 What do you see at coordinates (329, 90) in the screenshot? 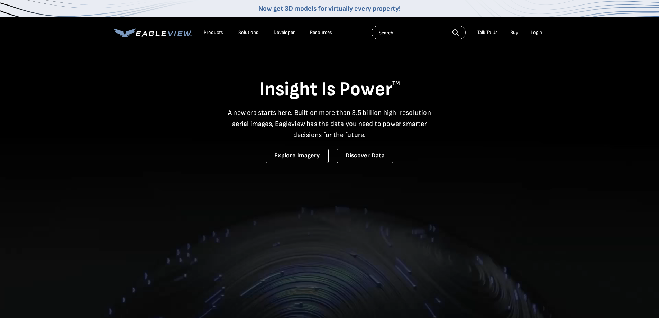
I see `h1: Insight Is Power` at bounding box center [329, 90].